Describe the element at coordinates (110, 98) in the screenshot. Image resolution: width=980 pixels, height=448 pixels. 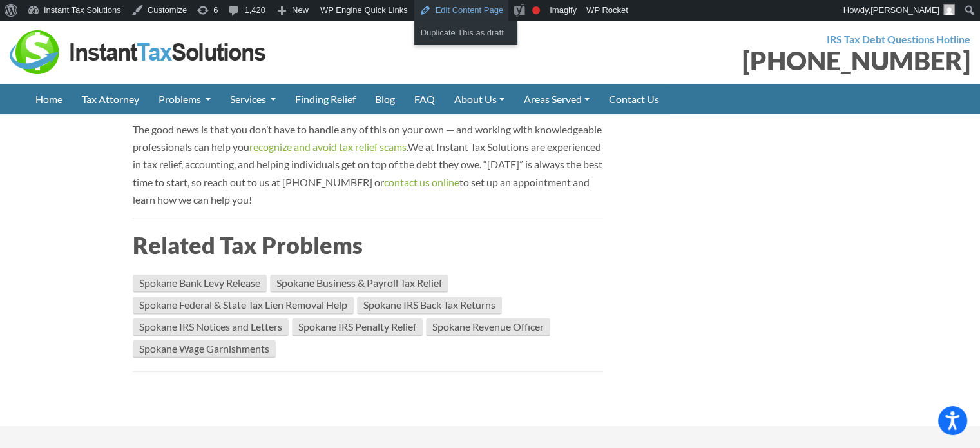
I see `a: Tax Attorney` at that location.